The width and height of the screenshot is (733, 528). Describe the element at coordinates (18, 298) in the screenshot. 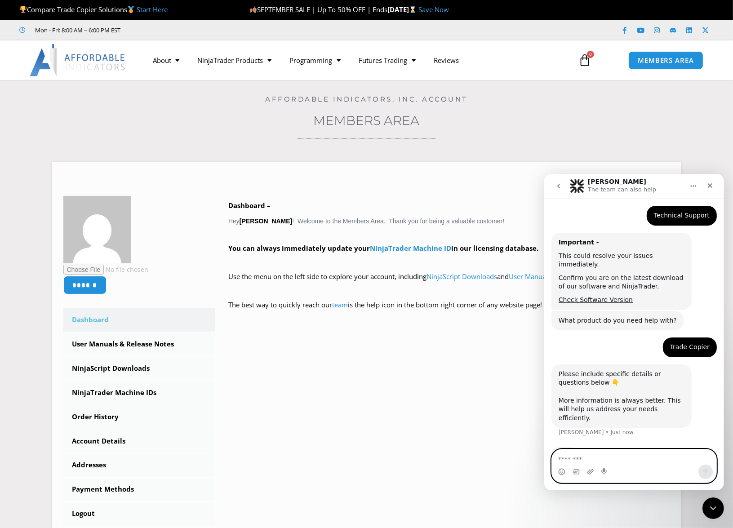

I see `button: Emoji picker` at that location.